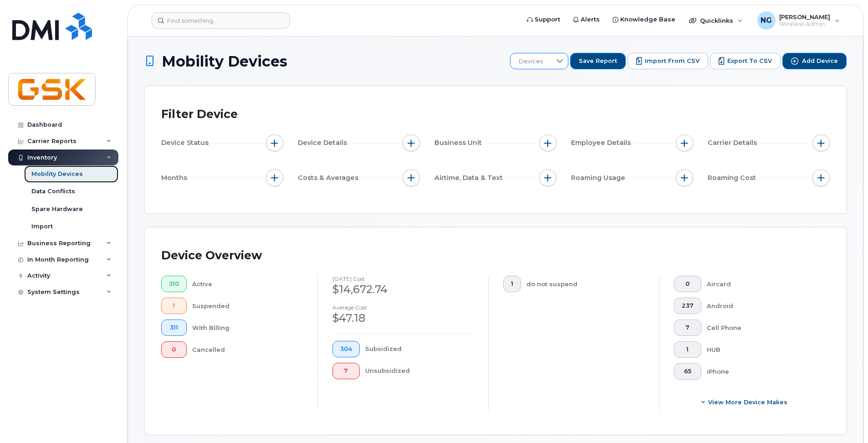 This screenshot has width=868, height=443. I want to click on span: Airtime, Data & Text, so click(470, 178).